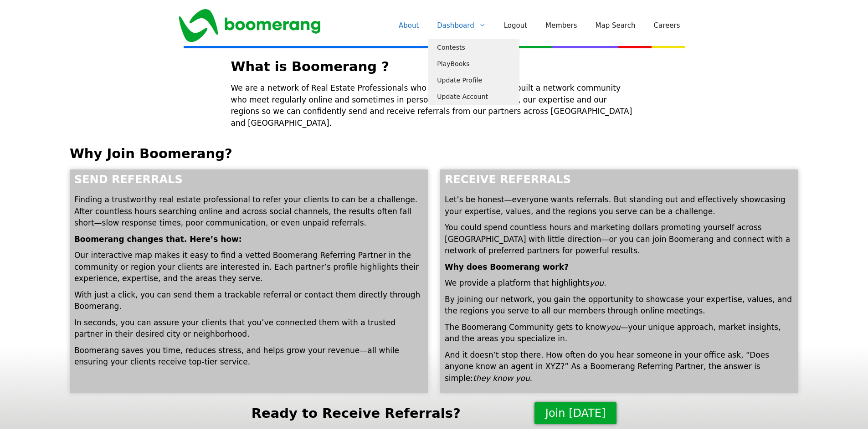 The width and height of the screenshot is (868, 436). Describe the element at coordinates (249, 180) in the screenshot. I see `h4: Send Referrals` at that location.